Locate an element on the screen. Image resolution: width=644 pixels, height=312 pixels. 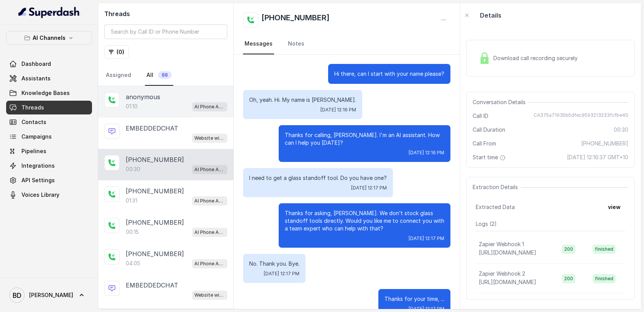
text: BD is located at coordinates (17, 295).